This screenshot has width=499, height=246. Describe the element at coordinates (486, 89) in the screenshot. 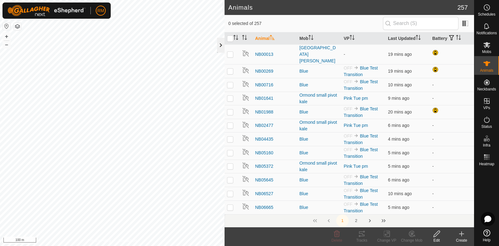

I see `span: Neckbands` at that location.